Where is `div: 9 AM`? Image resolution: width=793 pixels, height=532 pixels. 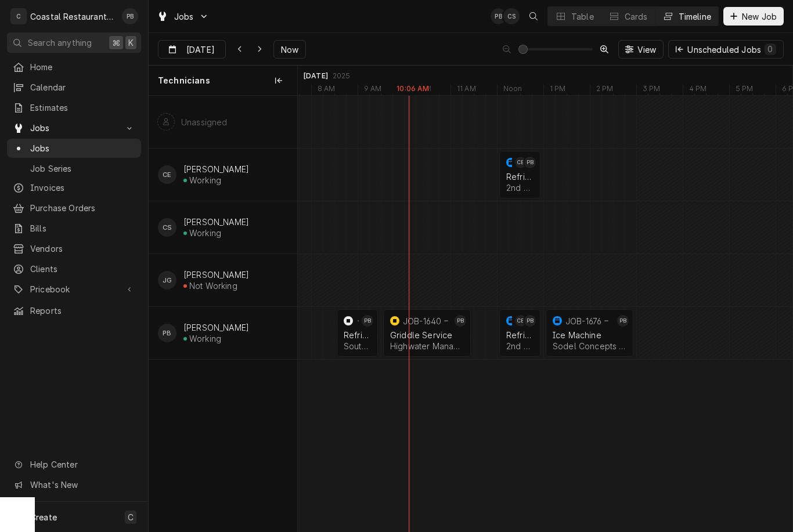
div: 9 AM is located at coordinates (373, 91).